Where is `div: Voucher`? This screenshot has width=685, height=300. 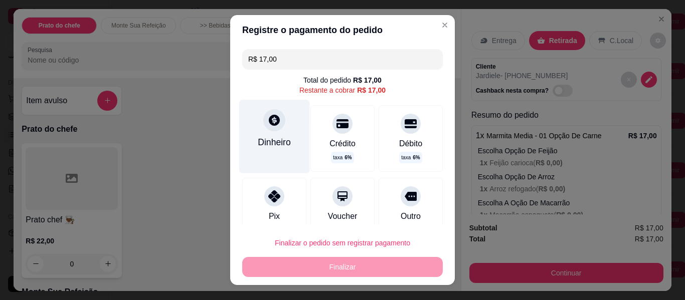 div: Voucher is located at coordinates (342, 217).